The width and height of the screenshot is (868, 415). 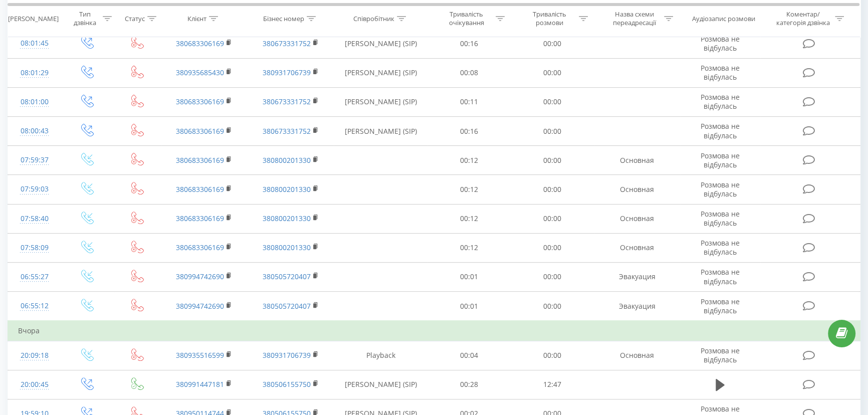 What do you see at coordinates (434, 331) in the screenshot?
I see `td: Вчора` at bounding box center [434, 331].